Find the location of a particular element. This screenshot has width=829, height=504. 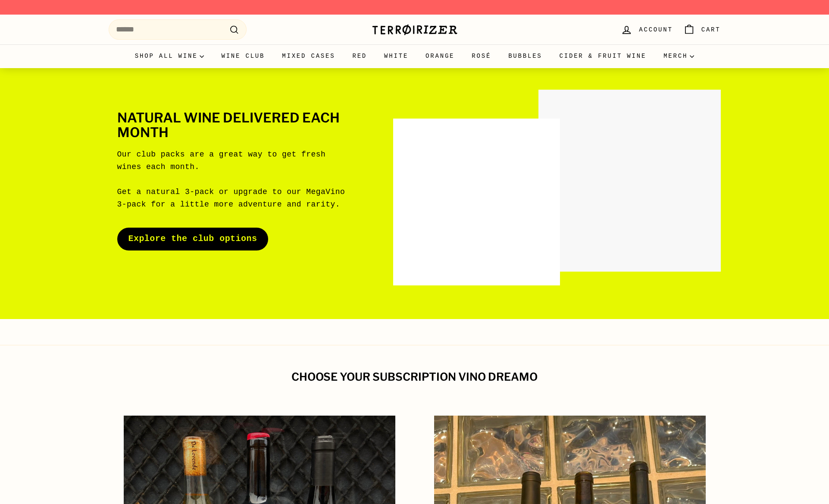

a: Explore the club options is located at coordinates (193, 239).